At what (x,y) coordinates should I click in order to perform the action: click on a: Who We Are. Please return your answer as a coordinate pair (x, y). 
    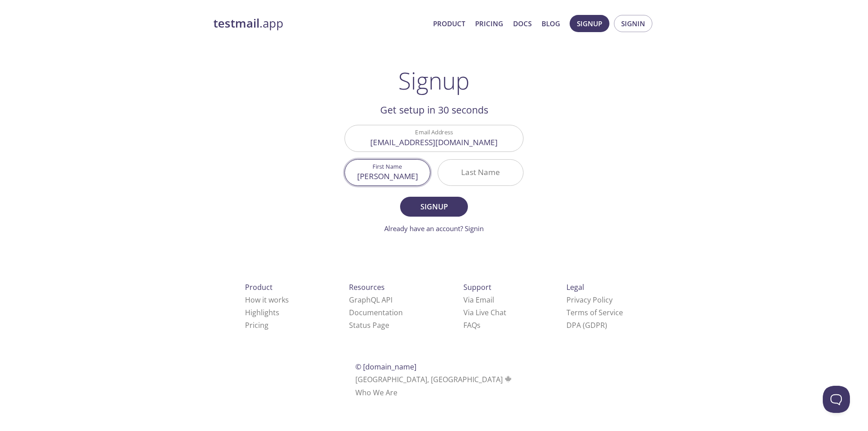
    Looking at the image, I should click on (377, 393).